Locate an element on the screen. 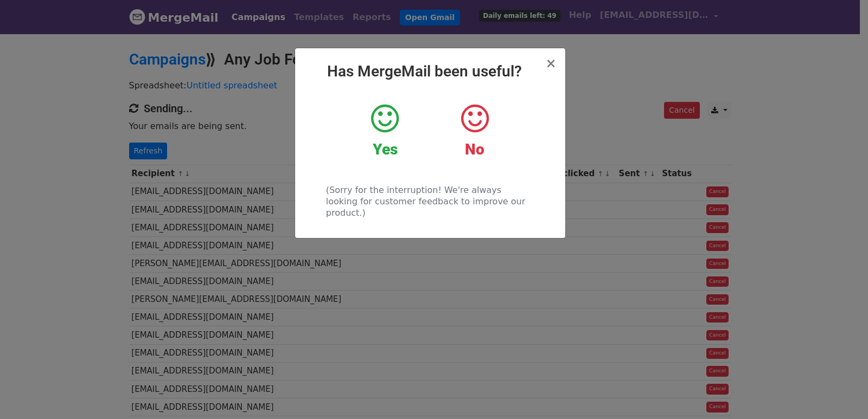  a: No is located at coordinates (474, 131).